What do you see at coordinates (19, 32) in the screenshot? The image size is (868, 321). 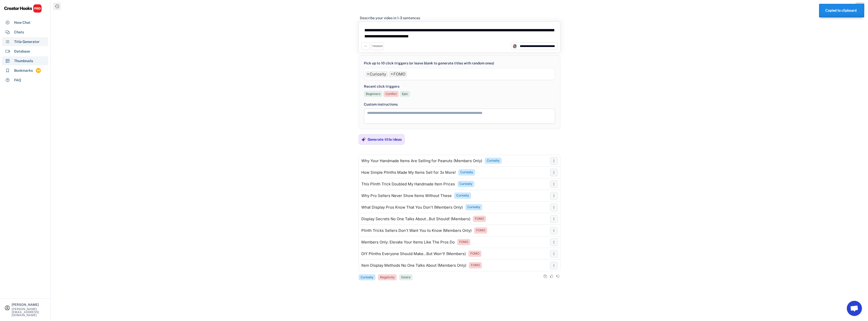 I see `div: Chats` at bounding box center [19, 32].